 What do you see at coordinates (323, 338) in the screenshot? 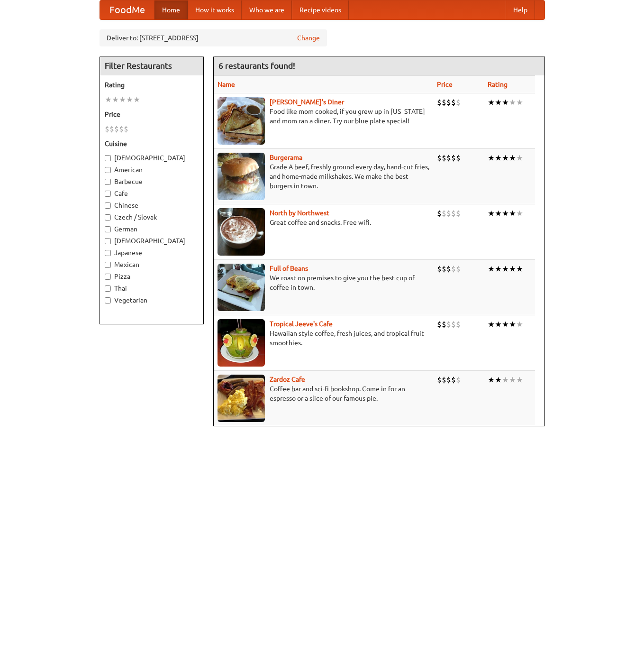
I see `p: Hawaiian style coffee, fresh juices, and tropical fruit smoothies.` at bounding box center [323, 338].